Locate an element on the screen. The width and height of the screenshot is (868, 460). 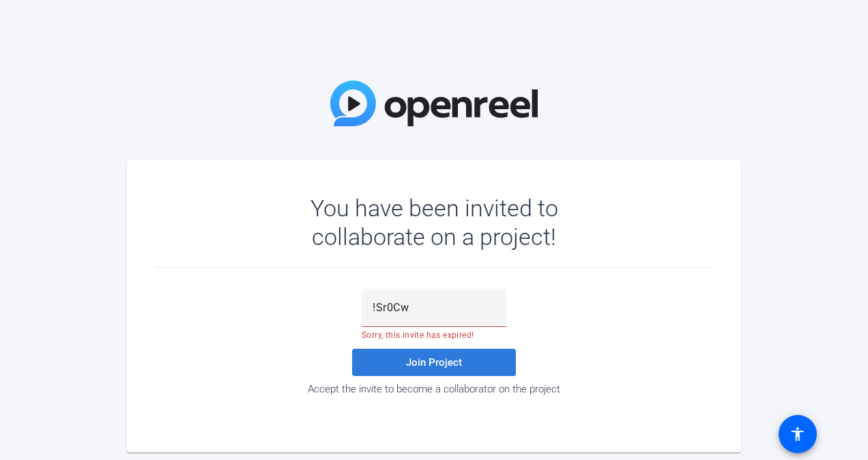
span: Join Project is located at coordinates (434, 363).